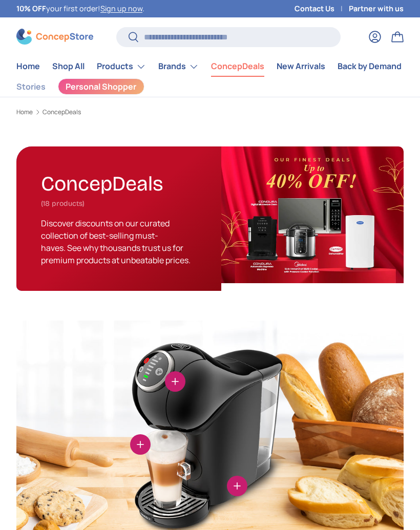 The image size is (420, 530). I want to click on span: Personal Shopper, so click(101, 86).